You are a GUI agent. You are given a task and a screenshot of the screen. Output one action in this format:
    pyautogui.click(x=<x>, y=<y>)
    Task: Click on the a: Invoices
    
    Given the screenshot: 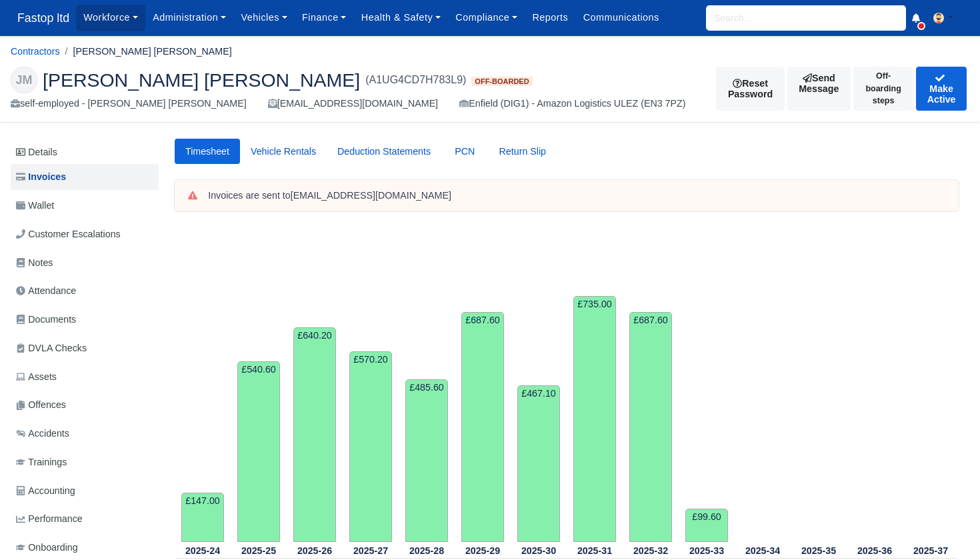 What is the action you would take?
    pyautogui.click(x=84, y=177)
    